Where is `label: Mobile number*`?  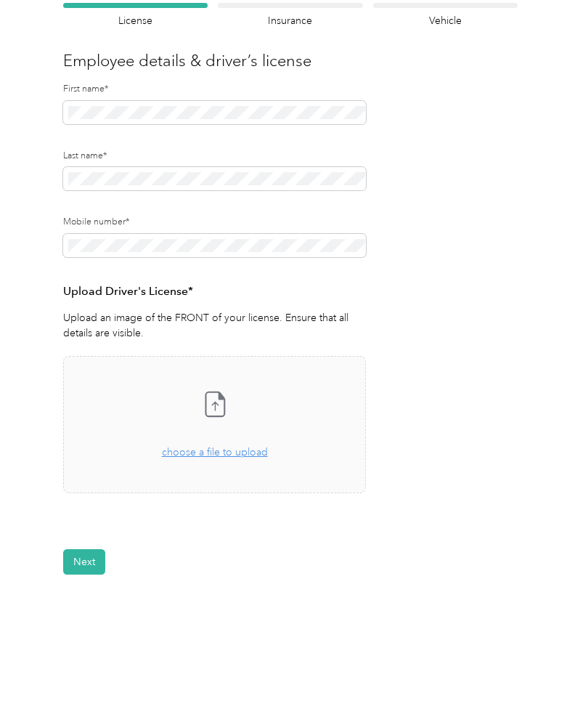
label: Mobile number* is located at coordinates (214, 222).